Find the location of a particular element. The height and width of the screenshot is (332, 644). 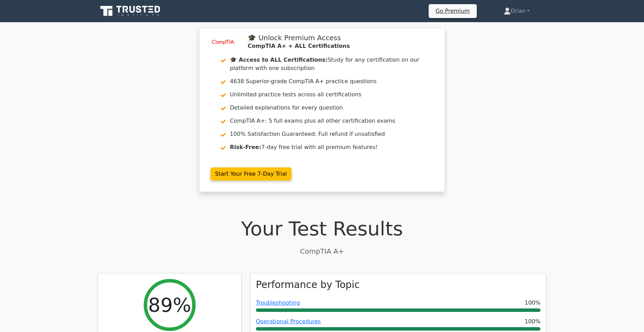

h3: Performance by Topic is located at coordinates (308, 285).